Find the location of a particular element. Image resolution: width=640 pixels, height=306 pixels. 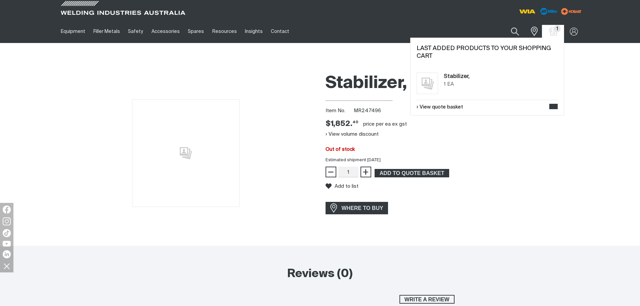

img: Facebook is located at coordinates (7, 210).